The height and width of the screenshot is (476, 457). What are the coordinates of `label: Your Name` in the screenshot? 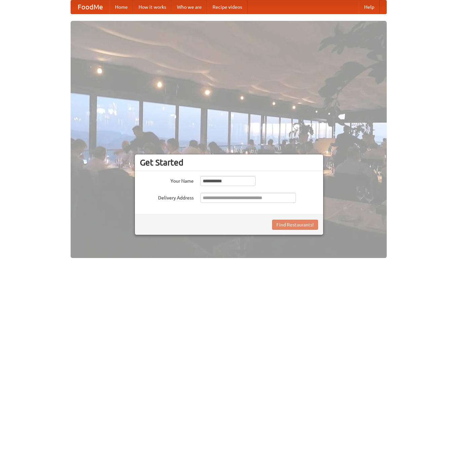 It's located at (167, 180).